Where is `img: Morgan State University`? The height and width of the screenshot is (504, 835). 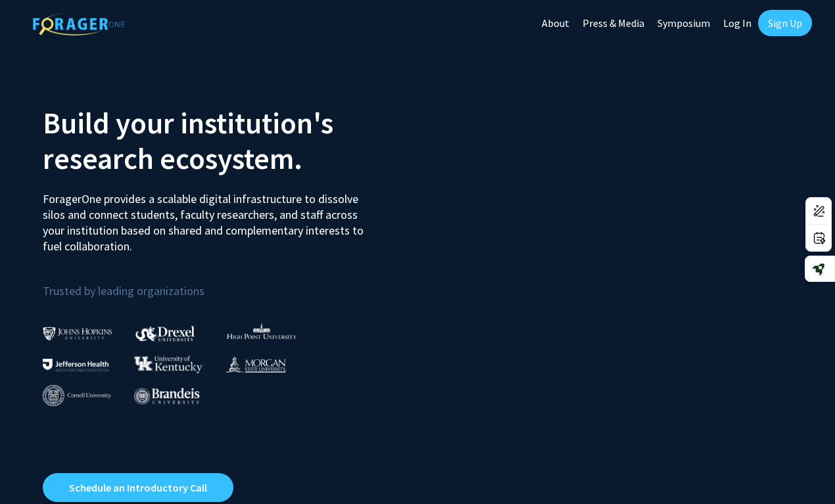 img: Morgan State University is located at coordinates (256, 364).